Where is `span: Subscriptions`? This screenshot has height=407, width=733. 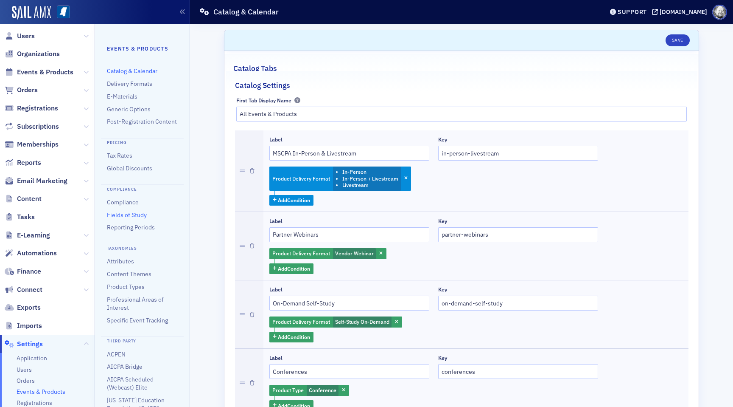
span: Subscriptions is located at coordinates (38, 126).